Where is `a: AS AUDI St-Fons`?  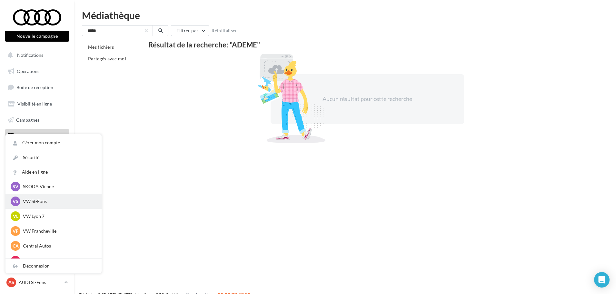
a: AS AUDI St-Fons is located at coordinates (37, 282).